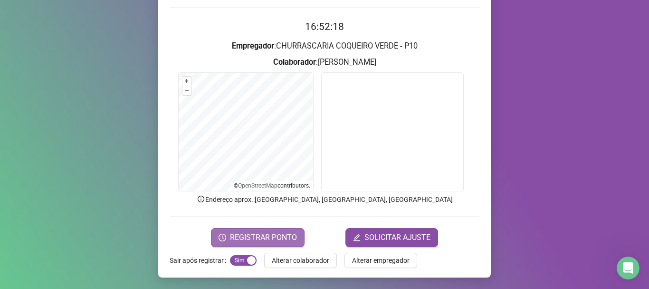  Describe the element at coordinates (200, 260) in the screenshot. I see `label: Sair após registrar` at that location.